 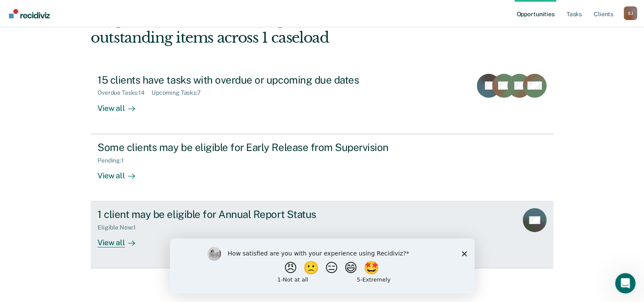 I want to click on button: 4, so click(x=182, y=30).